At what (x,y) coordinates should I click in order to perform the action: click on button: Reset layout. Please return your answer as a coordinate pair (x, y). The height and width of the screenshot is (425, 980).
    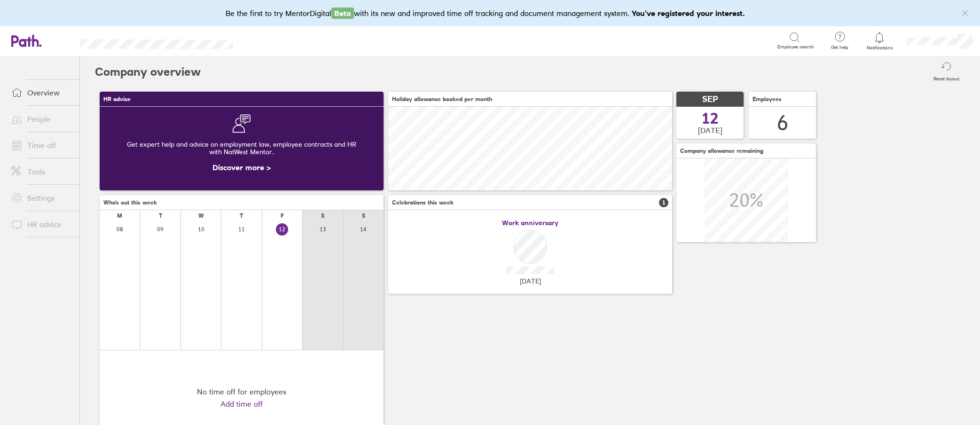
    Looking at the image, I should click on (946, 72).